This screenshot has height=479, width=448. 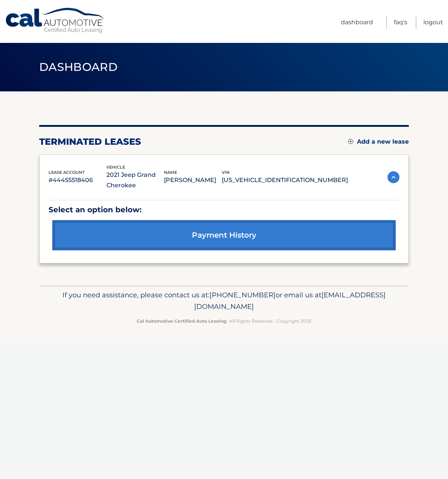 I want to click on a: FAQ's, so click(x=401, y=22).